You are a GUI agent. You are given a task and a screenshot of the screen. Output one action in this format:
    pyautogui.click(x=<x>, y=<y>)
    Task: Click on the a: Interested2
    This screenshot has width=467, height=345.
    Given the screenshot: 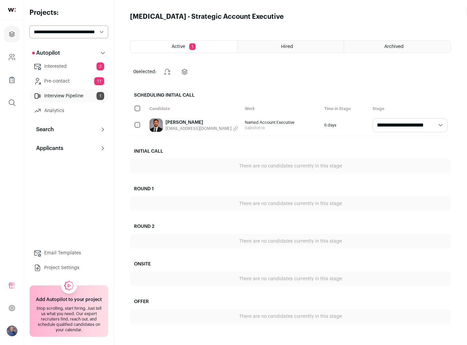 What is the action you would take?
    pyautogui.click(x=69, y=66)
    